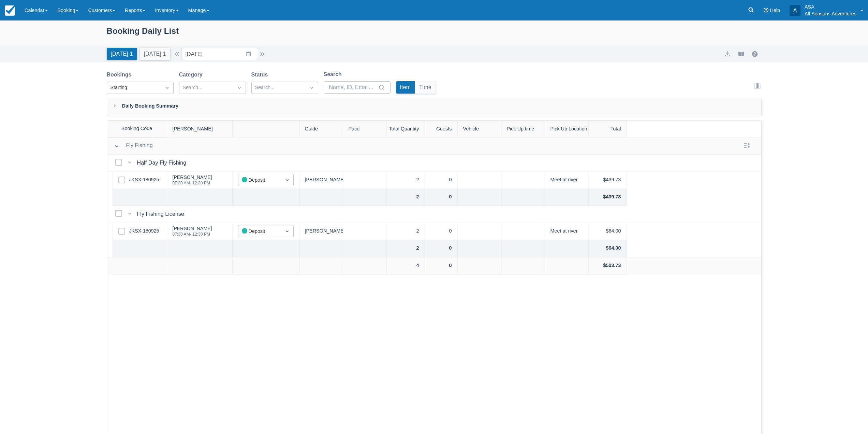  I want to click on button: Item, so click(406, 87).